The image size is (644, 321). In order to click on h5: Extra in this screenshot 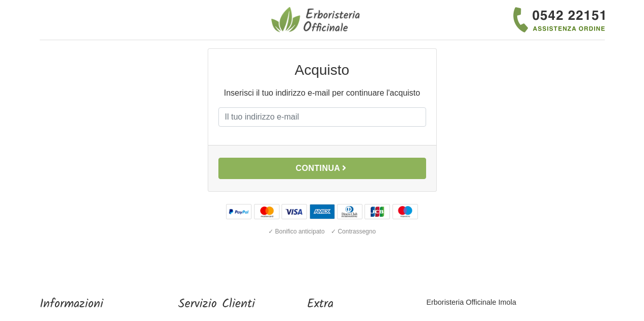, I will do `click(340, 304)`.